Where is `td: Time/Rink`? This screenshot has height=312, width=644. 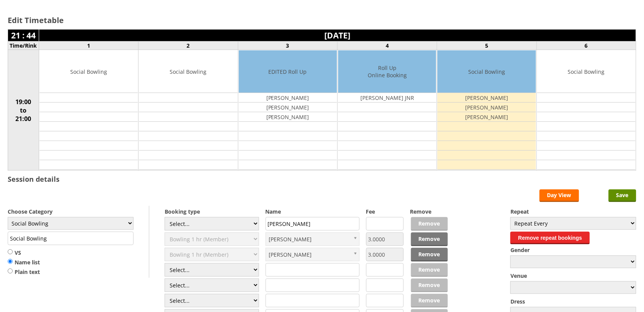
td: Time/Rink is located at coordinates (23, 46).